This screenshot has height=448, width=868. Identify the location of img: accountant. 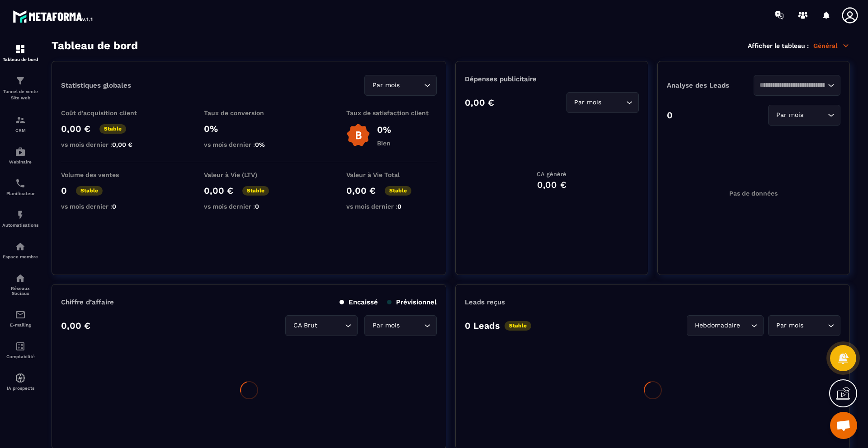
(20, 347).